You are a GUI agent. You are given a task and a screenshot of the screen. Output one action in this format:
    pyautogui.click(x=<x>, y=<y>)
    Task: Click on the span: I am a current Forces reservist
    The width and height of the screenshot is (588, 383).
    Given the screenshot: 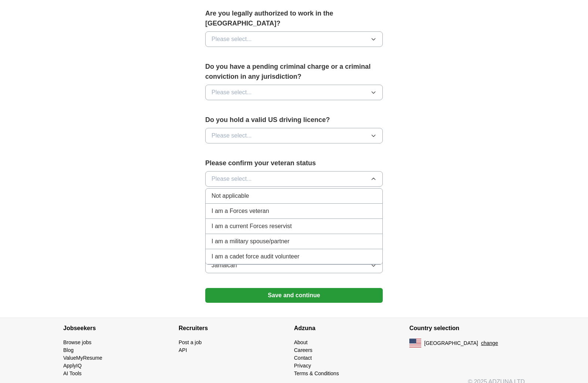 What is the action you would take?
    pyautogui.click(x=251, y=226)
    